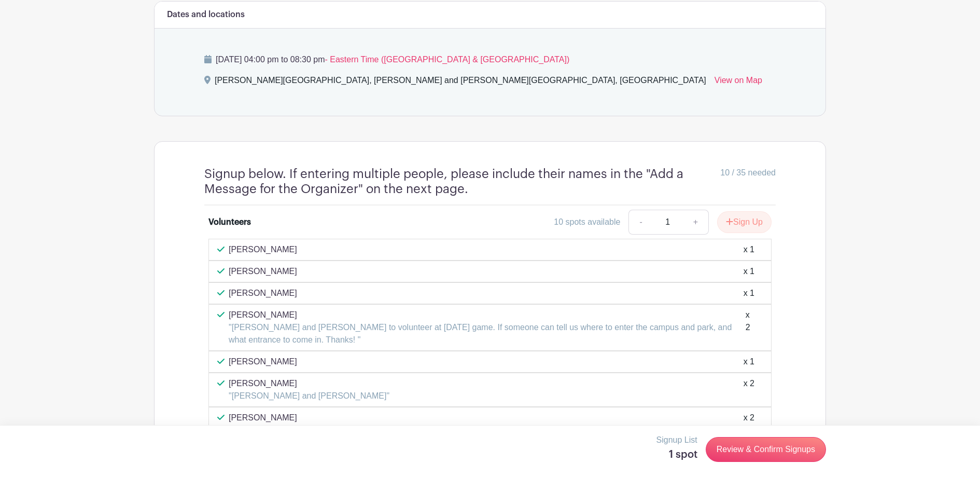 The image size is (980, 477). Describe the element at coordinates (230, 222) in the screenshot. I see `div: Volunteers` at that location.